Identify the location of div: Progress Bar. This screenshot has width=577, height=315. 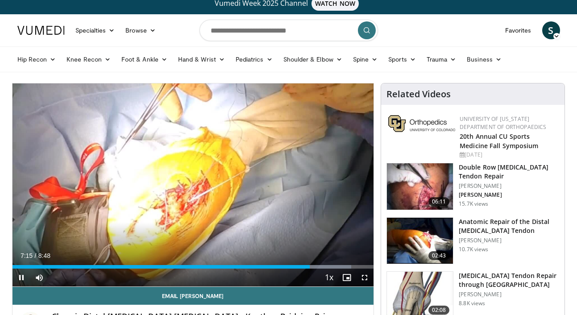
(193, 267).